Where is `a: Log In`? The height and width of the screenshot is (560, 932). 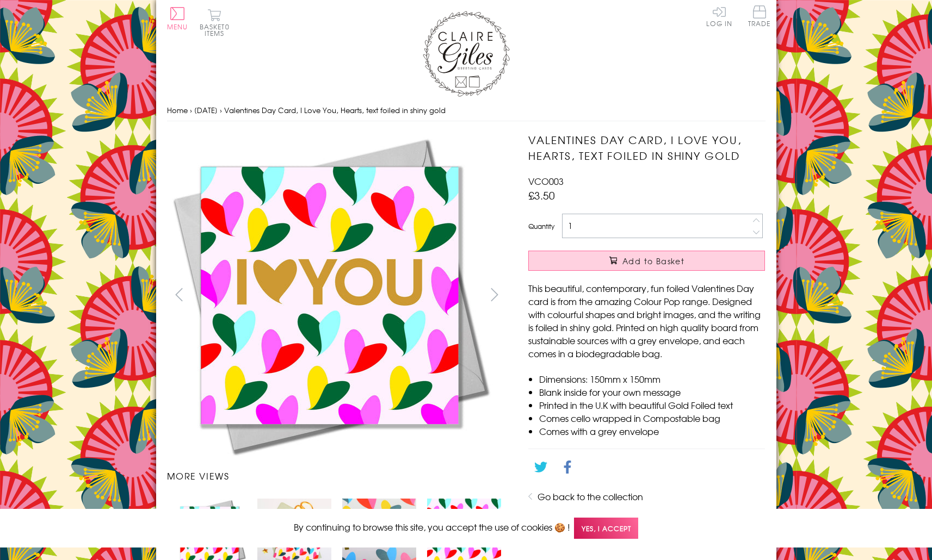 a: Log In is located at coordinates (719, 15).